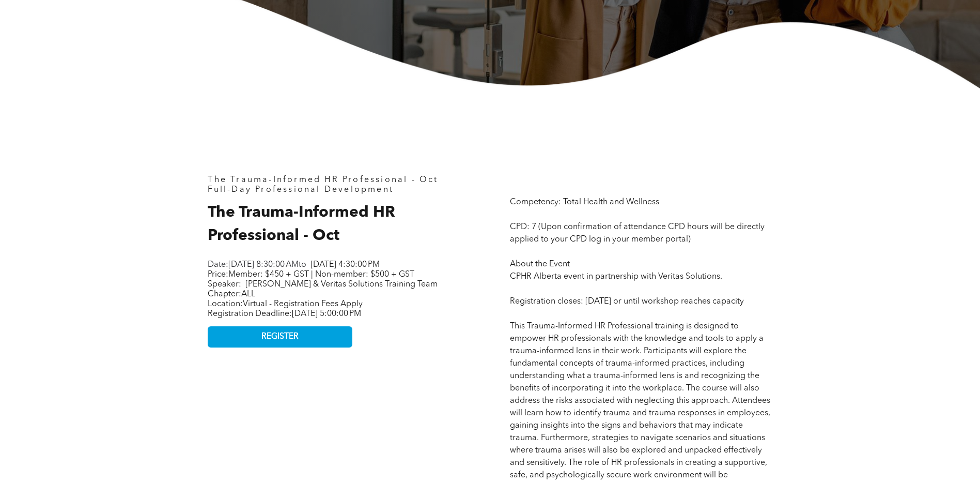  Describe the element at coordinates (285, 309) in the screenshot. I see `span: Location: Registration Deadline:` at that location.